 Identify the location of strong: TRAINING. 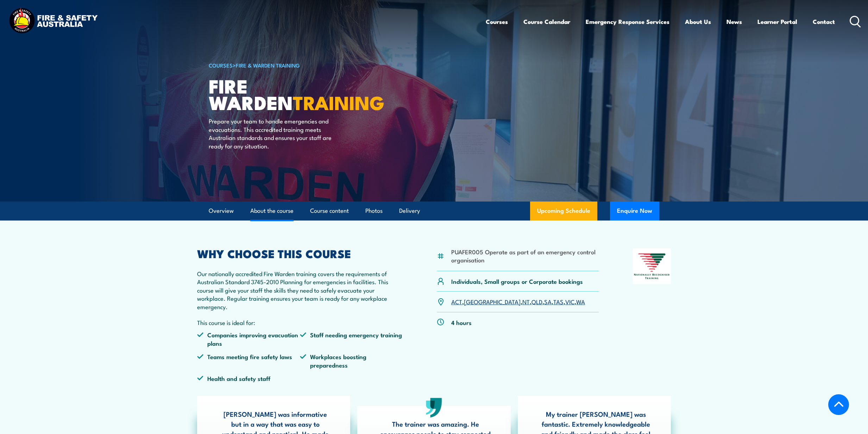
(338, 102).